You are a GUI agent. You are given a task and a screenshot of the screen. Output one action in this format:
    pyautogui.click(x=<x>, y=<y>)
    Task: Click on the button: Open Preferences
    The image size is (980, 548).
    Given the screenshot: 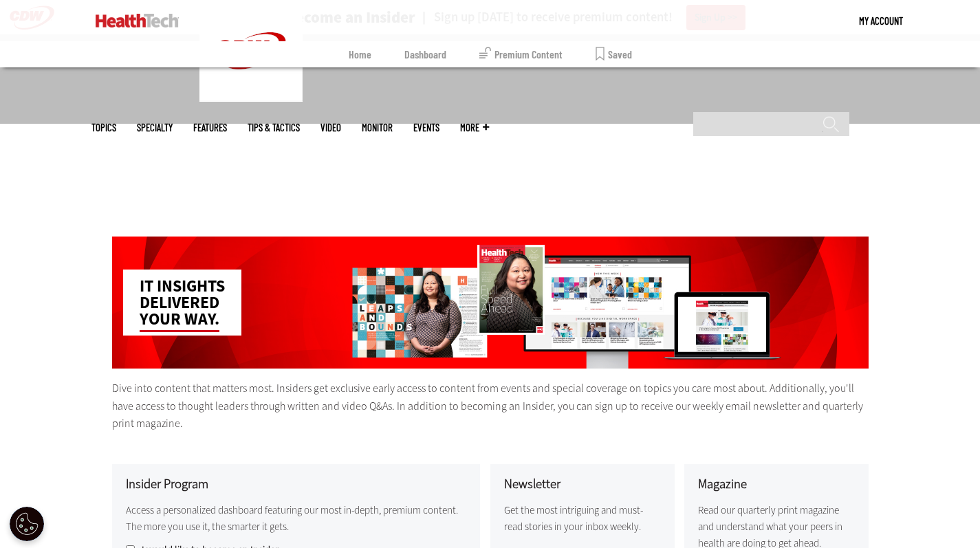 What is the action you would take?
    pyautogui.click(x=27, y=524)
    